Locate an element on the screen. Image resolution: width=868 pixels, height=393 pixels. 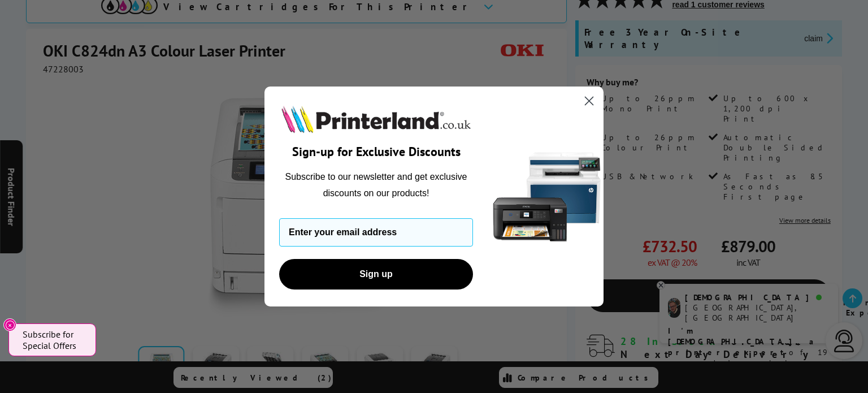
button: Close dialog is located at coordinates (588, 101).